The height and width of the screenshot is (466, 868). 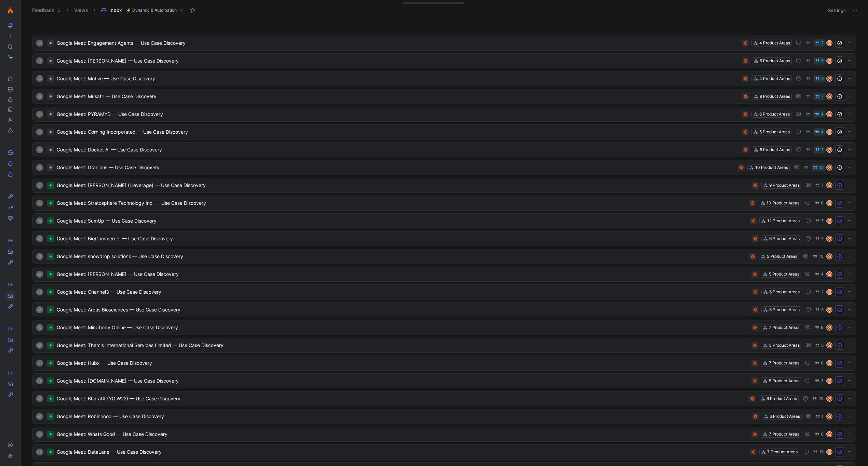 What do you see at coordinates (403, 416) in the screenshot?
I see `span: Google Meet: Robinhood — Use Case Discovery` at bounding box center [403, 416].